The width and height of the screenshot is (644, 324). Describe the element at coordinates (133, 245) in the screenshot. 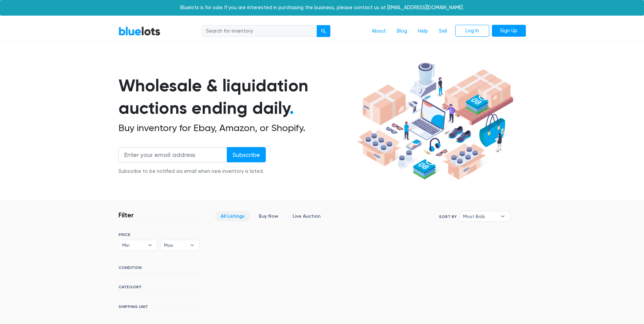

I see `span: Min` at that location.